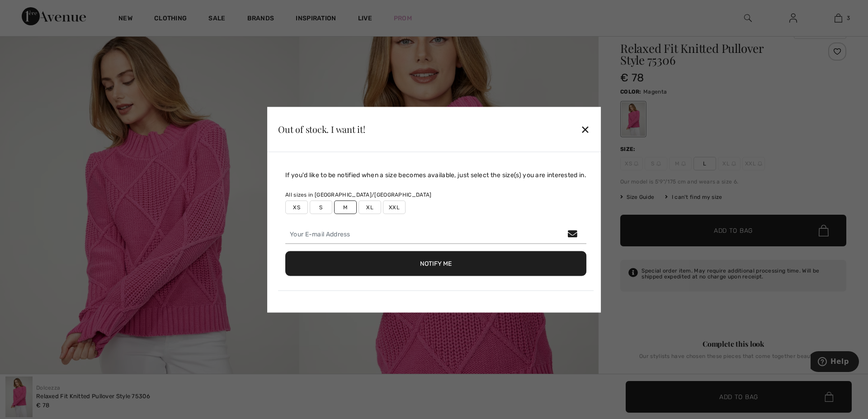  What do you see at coordinates (370, 207) in the screenshot?
I see `label: XL` at bounding box center [370, 207].